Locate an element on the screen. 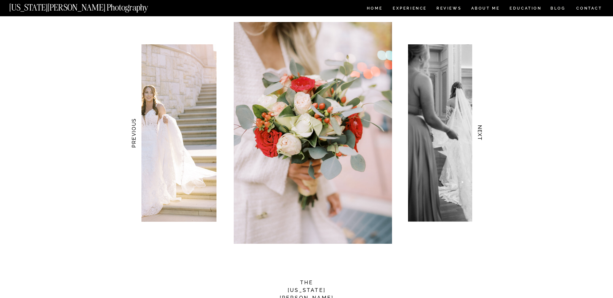 The image size is (613, 298). a: BLOG is located at coordinates (558, 9).